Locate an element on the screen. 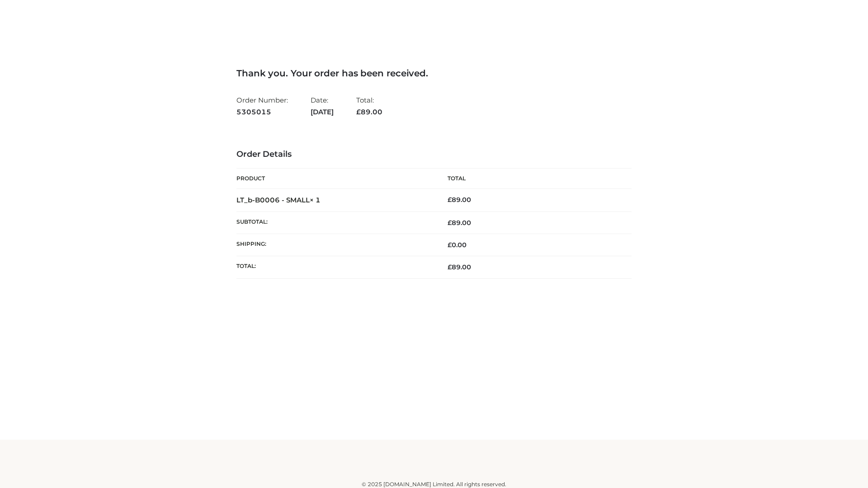  strong: × 1 is located at coordinates (315, 200).